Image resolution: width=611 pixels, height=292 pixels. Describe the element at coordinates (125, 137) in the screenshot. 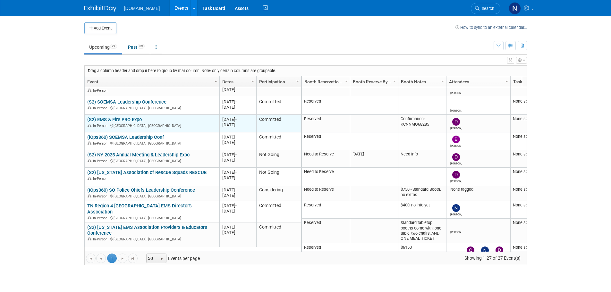

I see `a: (iOps360) SCEMSA Leadership Conf` at that location.